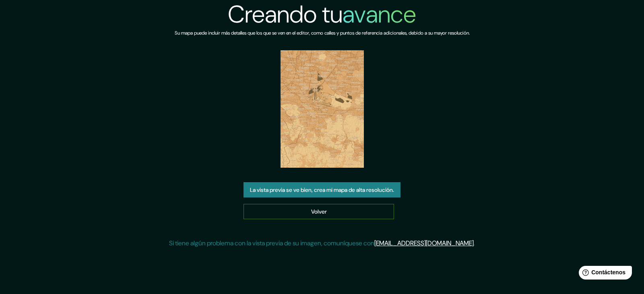 The height and width of the screenshot is (294, 644). What do you see at coordinates (322, 190) in the screenshot?
I see `font: La vista previa se ve bien, crea mi mapa de alta resolución.` at bounding box center [322, 190].